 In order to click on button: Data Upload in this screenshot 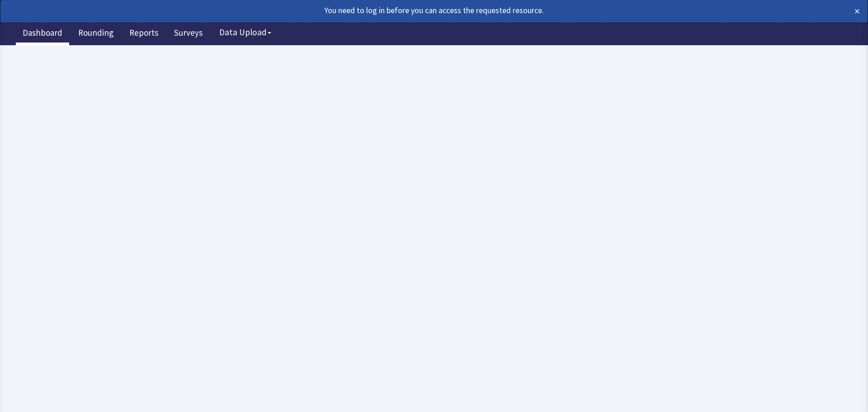, I will do `click(245, 32)`.